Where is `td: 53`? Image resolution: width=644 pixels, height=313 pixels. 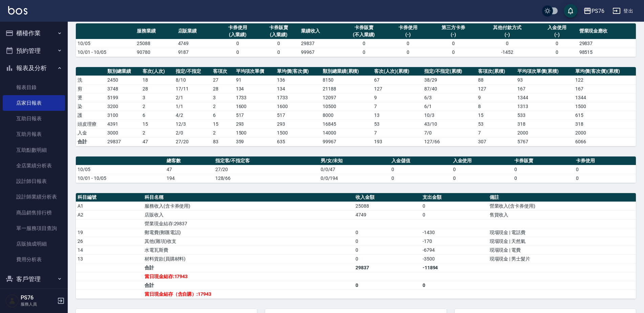 td: 53 is located at coordinates (496, 124).